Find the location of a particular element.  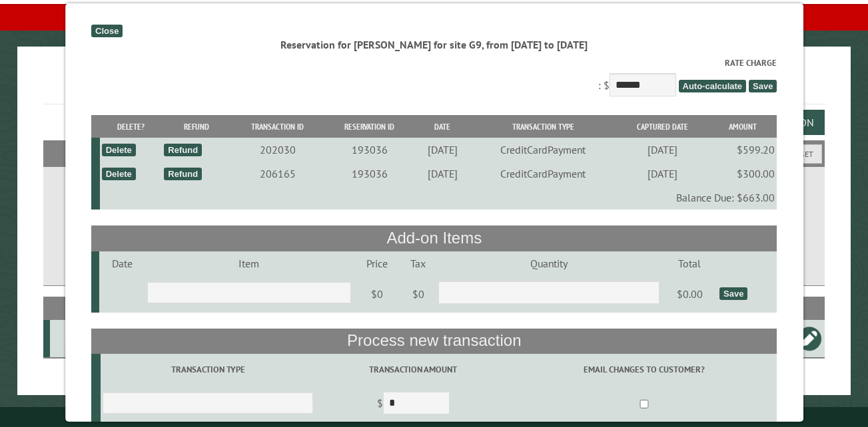

label: Email changes to customer? is located at coordinates (643, 370).